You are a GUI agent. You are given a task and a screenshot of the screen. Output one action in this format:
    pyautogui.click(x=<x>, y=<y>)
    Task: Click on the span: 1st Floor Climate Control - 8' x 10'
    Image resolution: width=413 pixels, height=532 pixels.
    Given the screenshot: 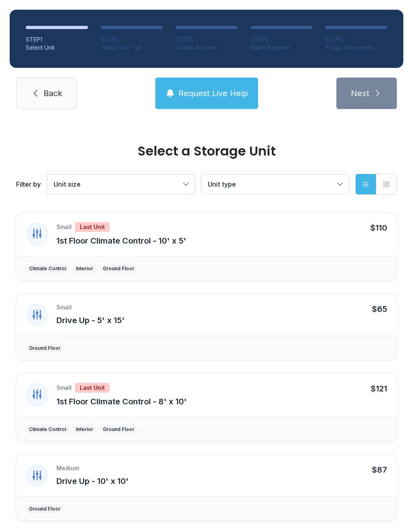 What is the action you would take?
    pyautogui.click(x=122, y=401)
    